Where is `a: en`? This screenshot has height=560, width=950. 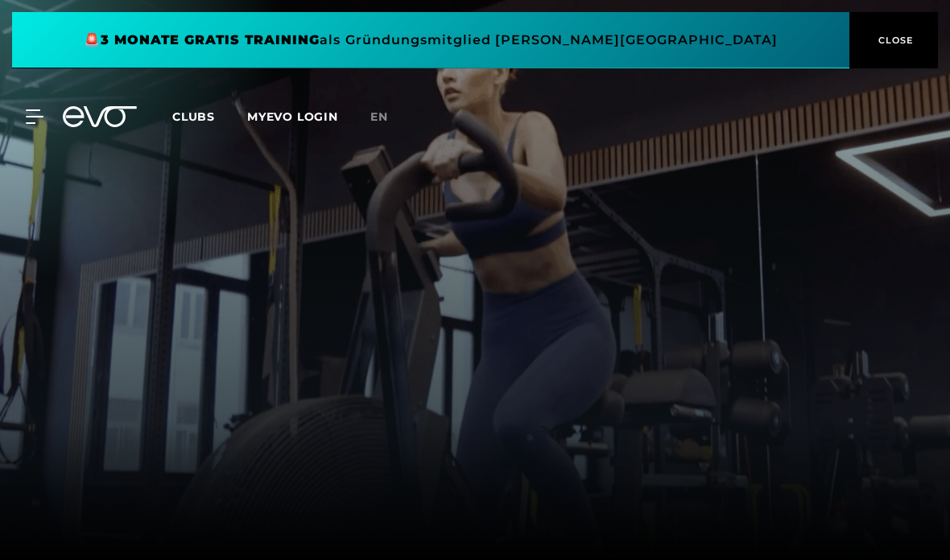 a: en is located at coordinates (388, 116).